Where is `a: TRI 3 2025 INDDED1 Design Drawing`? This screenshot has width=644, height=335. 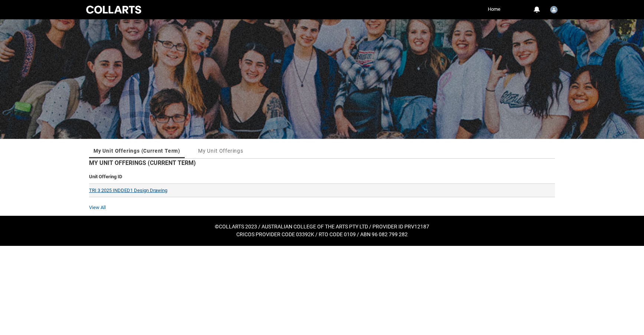
a: TRI 3 2025 INDDED1 Design Drawing is located at coordinates (128, 190).